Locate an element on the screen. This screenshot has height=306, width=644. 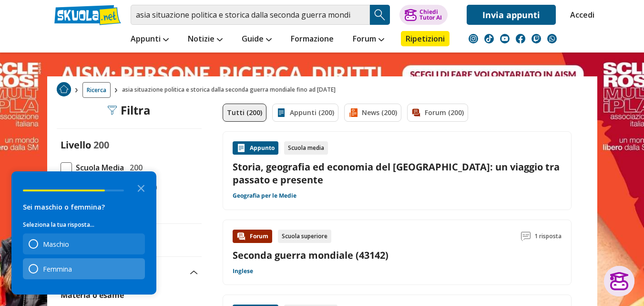
a: Forum is located at coordinates (368, 40).